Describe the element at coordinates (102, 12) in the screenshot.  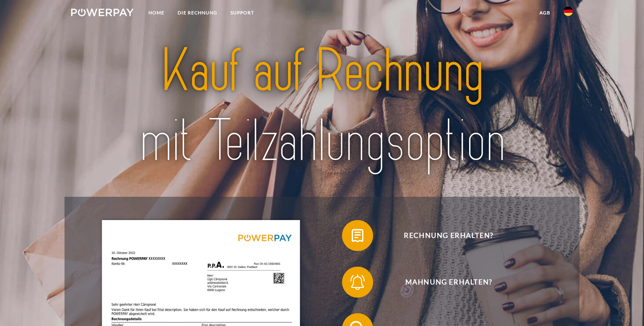
I see `img: logo-powerpay-white.svg` at that location.